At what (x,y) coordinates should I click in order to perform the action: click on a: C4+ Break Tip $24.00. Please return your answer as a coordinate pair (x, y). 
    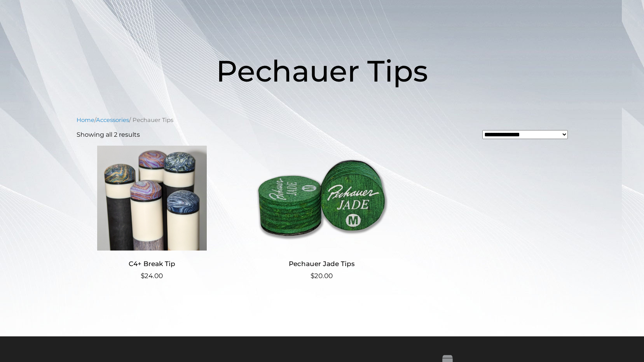
    Looking at the image, I should click on (152, 214).